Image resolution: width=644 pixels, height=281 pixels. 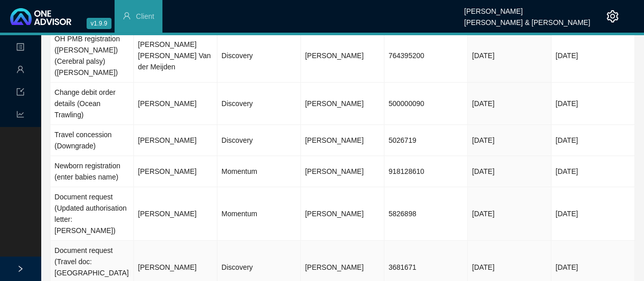 I want to click on td: Newborn registration (enter babies name), so click(x=92, y=171).